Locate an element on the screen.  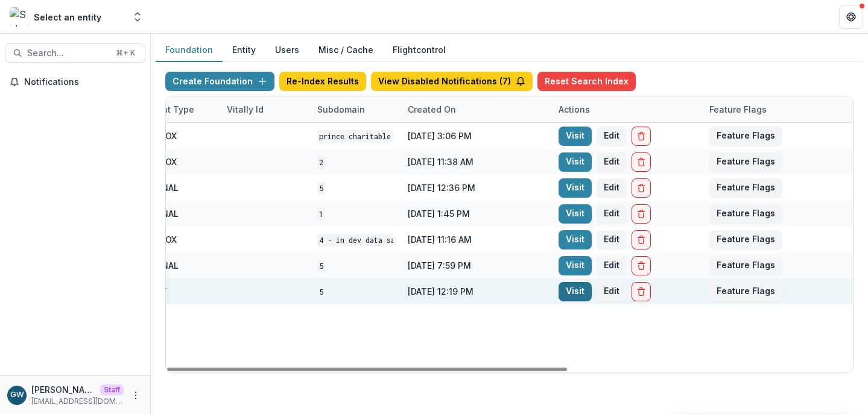
button: Re-Index Results is located at coordinates (322, 81).